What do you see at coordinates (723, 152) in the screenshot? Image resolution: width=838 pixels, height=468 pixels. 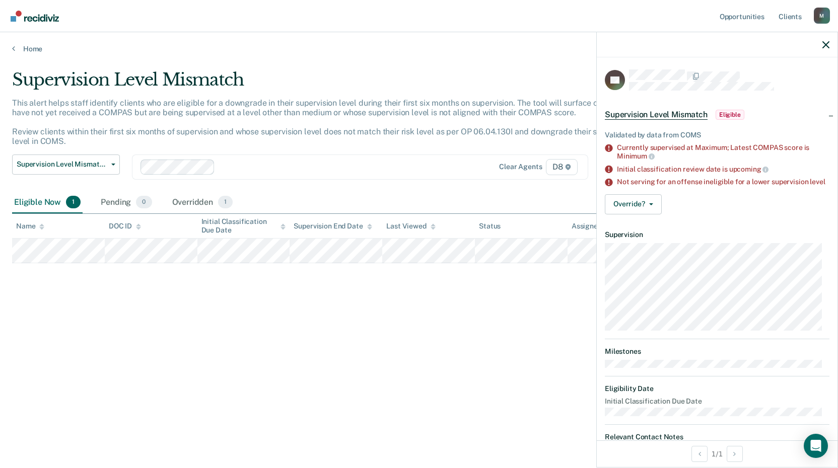 I see `div: Currently supervised at Maximum; Latest COMPAS score is` at bounding box center [723, 152].